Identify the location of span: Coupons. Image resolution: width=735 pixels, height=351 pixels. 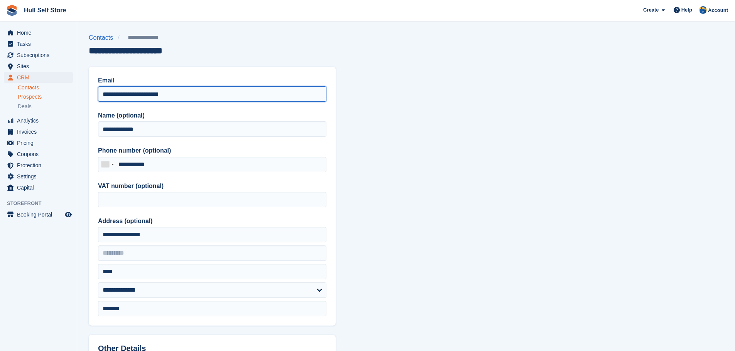
(40, 154).